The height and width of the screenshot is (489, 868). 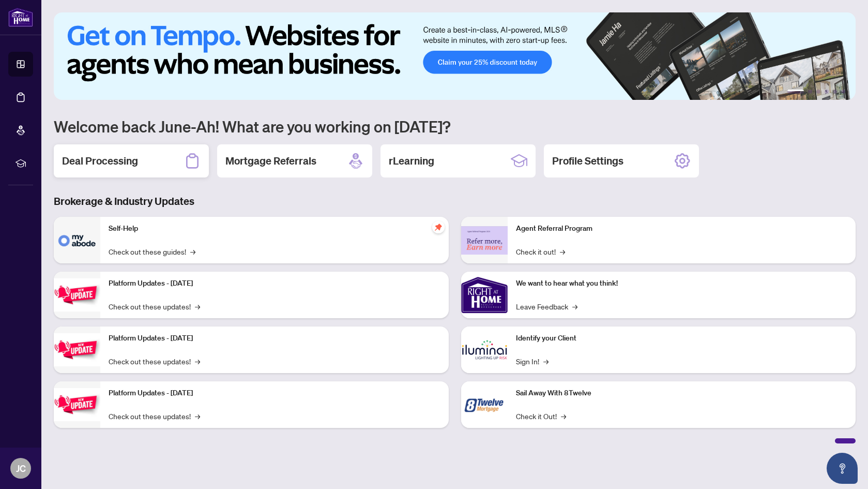 What do you see at coordinates (818, 92) in the screenshot?
I see `button: 3` at bounding box center [818, 92].